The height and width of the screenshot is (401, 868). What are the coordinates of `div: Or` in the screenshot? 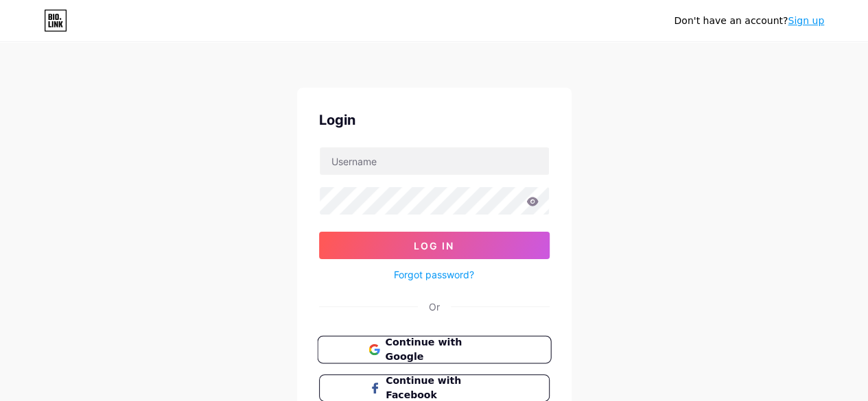 It's located at (434, 307).